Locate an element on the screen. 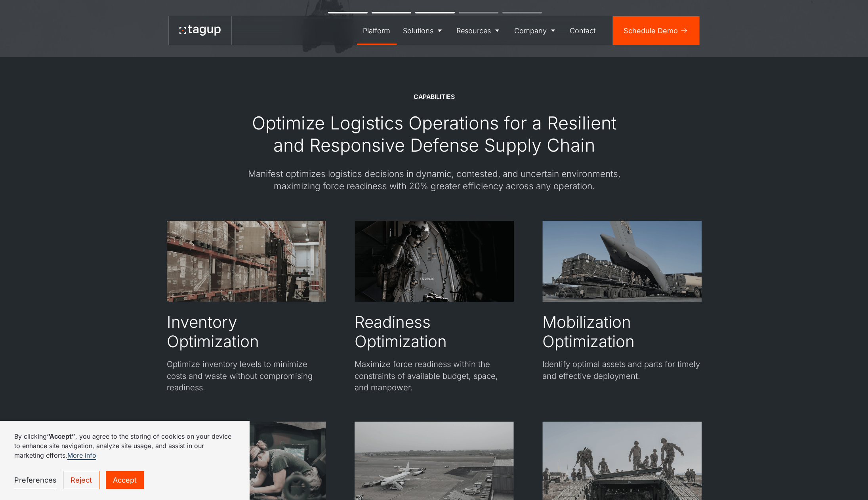 The image size is (868, 500). p: Identify optimal assets and parts for timely and effective deployment. is located at coordinates (622, 370).